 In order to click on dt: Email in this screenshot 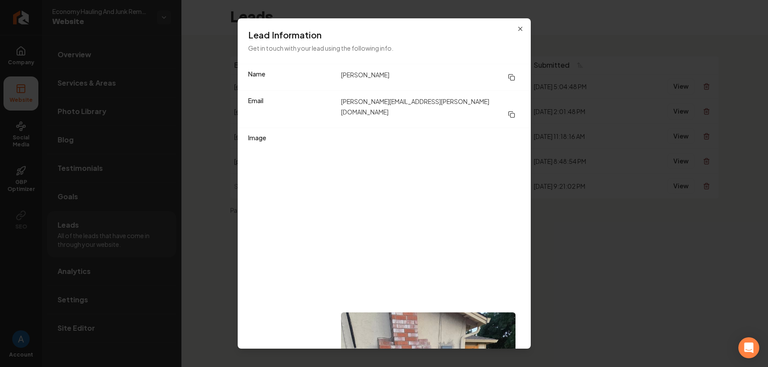, I will do `click(291, 109)`.